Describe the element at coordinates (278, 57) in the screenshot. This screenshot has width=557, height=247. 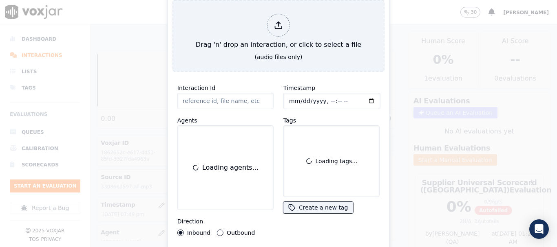
I see `div: (audio files only)` at that location.